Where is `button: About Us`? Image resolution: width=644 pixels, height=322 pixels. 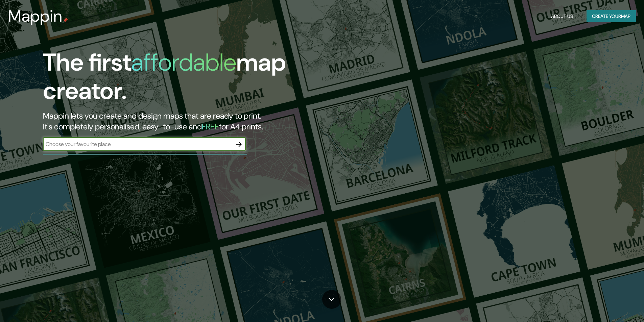
button: About Us is located at coordinates (562, 16).